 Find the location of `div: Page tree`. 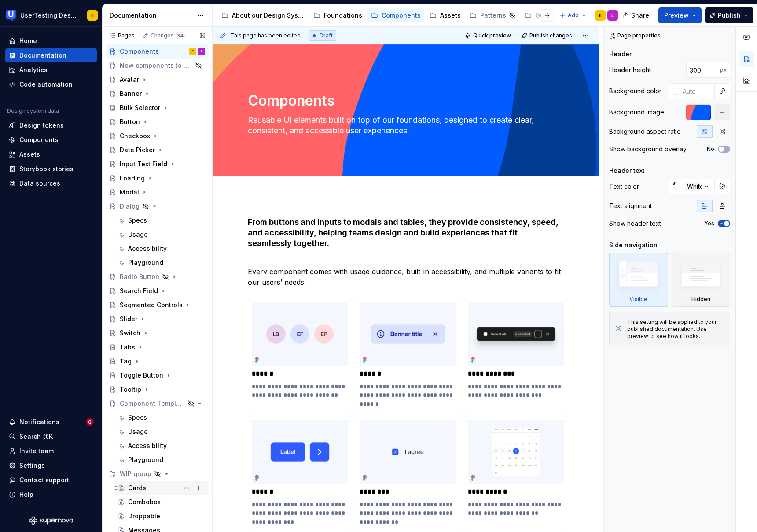

div: Page tree is located at coordinates (386, 16).